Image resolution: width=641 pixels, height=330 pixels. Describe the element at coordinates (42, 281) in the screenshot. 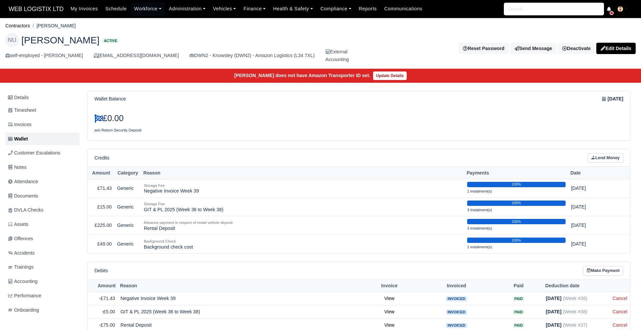

I see `a: Accounting` at that location.